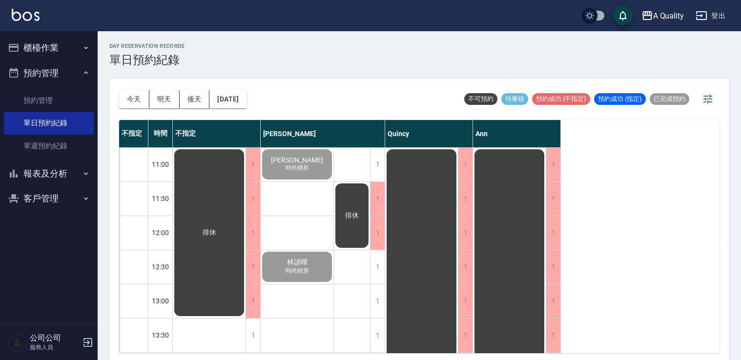 The width and height of the screenshot is (741, 360). Describe the element at coordinates (195, 99) in the screenshot. I see `button: 後天` at that location.